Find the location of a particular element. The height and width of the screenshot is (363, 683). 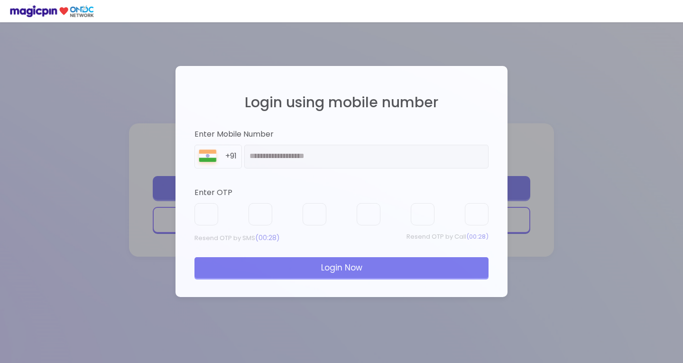

div: +91 is located at coordinates (233, 156).